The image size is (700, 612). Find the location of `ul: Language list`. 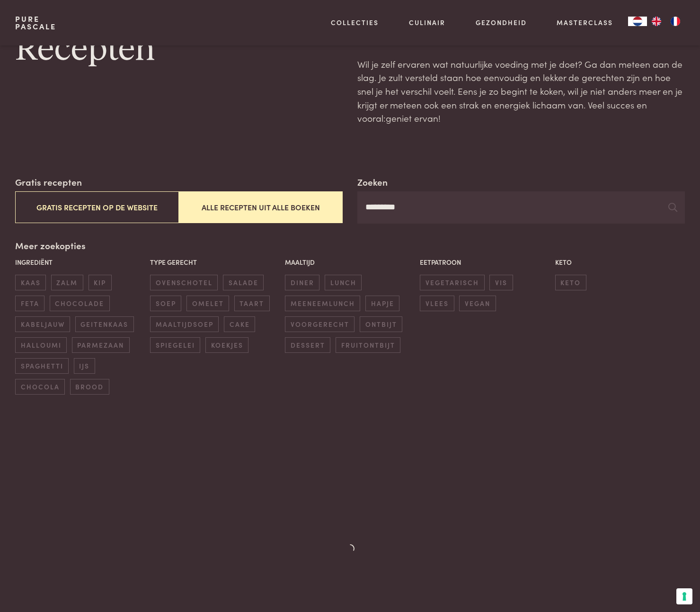

ul: Language list is located at coordinates (666, 21).